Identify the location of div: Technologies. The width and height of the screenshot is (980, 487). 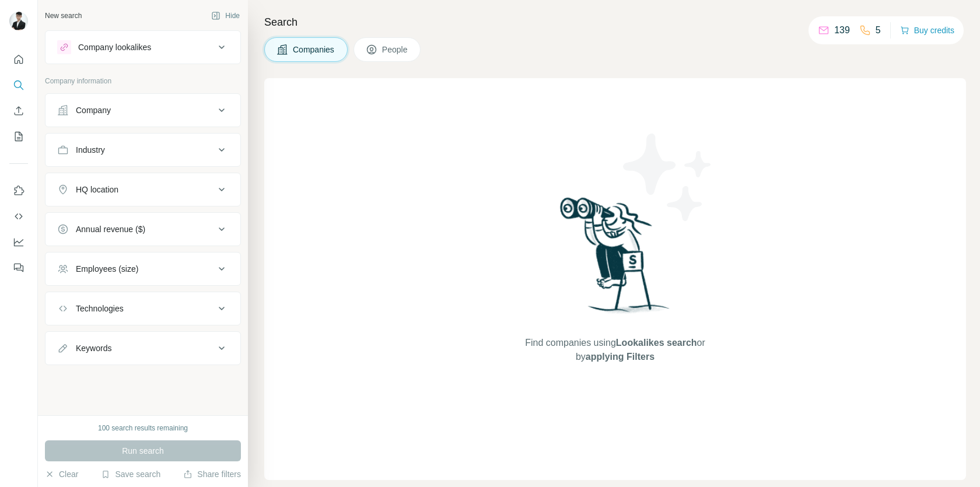
(100, 308).